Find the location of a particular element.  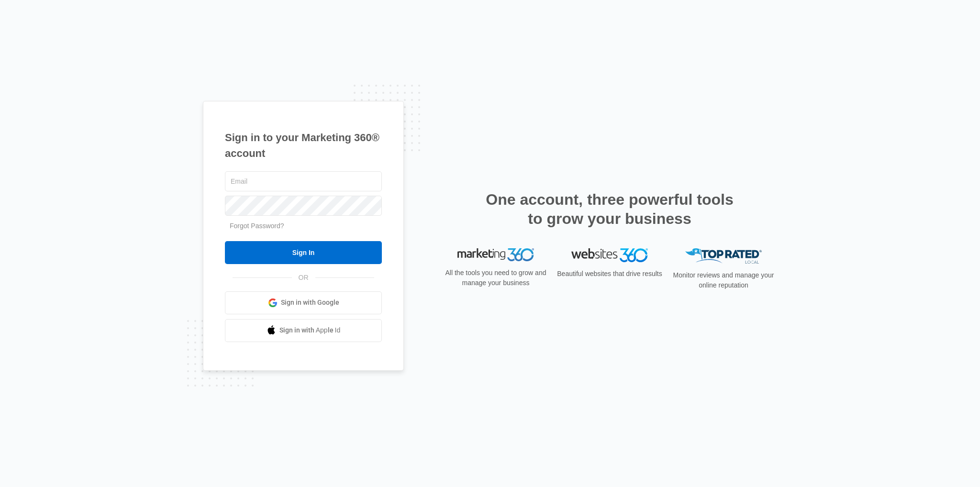

span: Sign in with Google is located at coordinates (310, 302).